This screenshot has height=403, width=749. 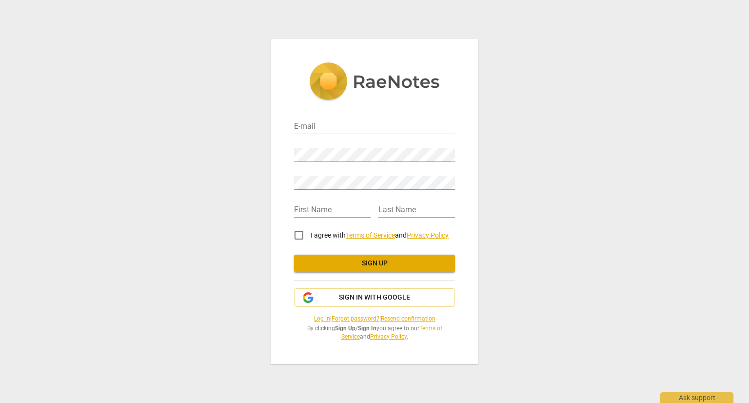 I want to click on div: Ask support, so click(x=697, y=397).